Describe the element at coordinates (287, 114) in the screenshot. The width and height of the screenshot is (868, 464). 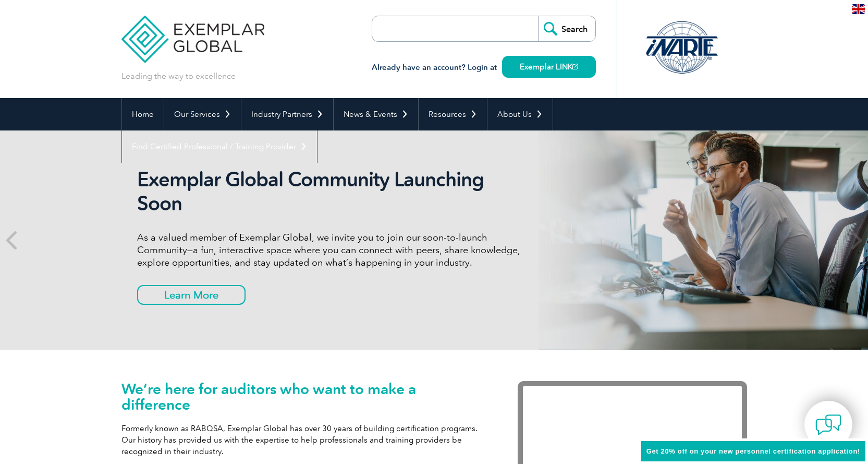
I see `a: Industry Partners` at that location.